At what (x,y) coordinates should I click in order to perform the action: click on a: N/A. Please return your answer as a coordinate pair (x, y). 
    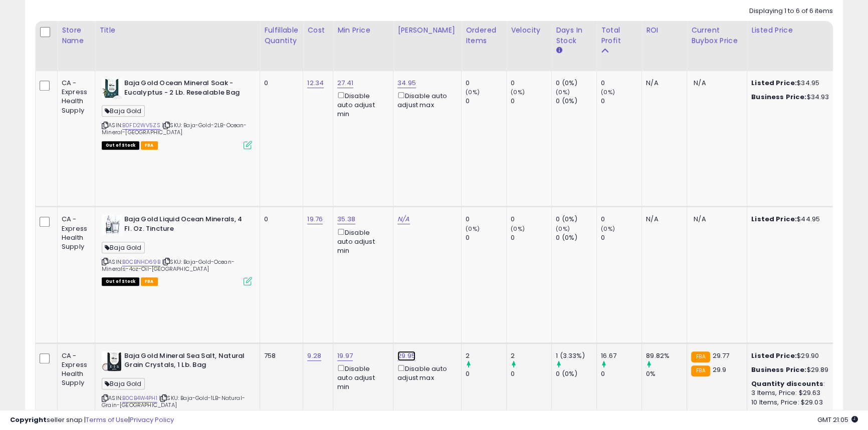
    Looking at the image, I should click on (403, 219).